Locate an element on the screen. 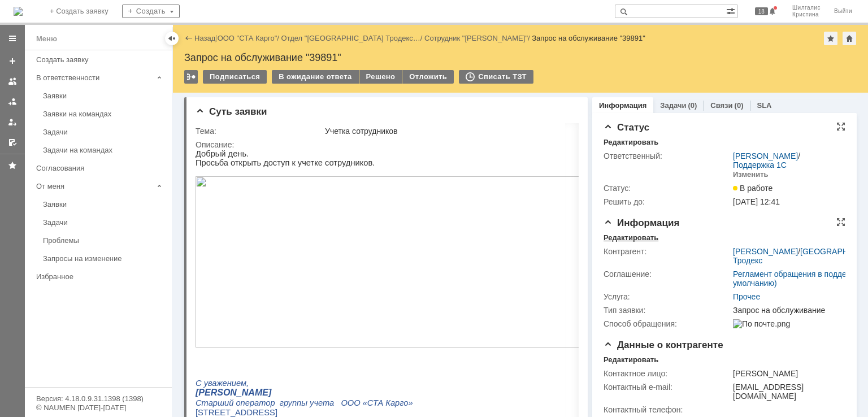 This screenshot has width=868, height=417. span: 18 is located at coordinates (761, 11).